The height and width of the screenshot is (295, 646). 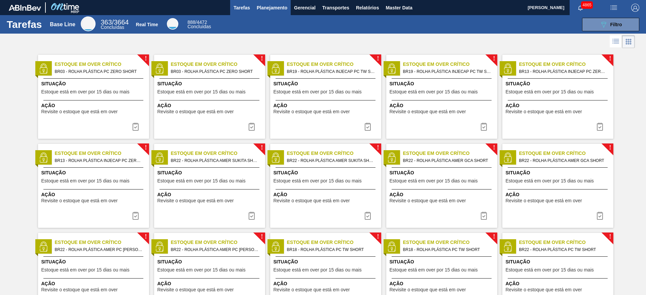 I want to click on span: Relatórios, so click(x=367, y=8).